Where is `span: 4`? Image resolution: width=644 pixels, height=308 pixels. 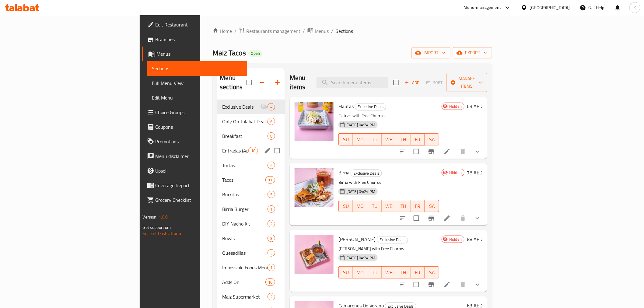 span: 4 is located at coordinates (271, 107).